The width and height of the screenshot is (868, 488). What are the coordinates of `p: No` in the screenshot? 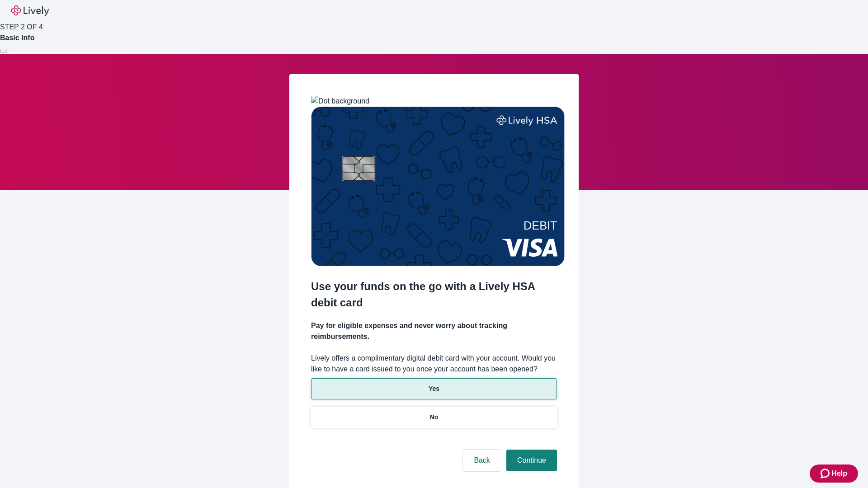 It's located at (434, 417).